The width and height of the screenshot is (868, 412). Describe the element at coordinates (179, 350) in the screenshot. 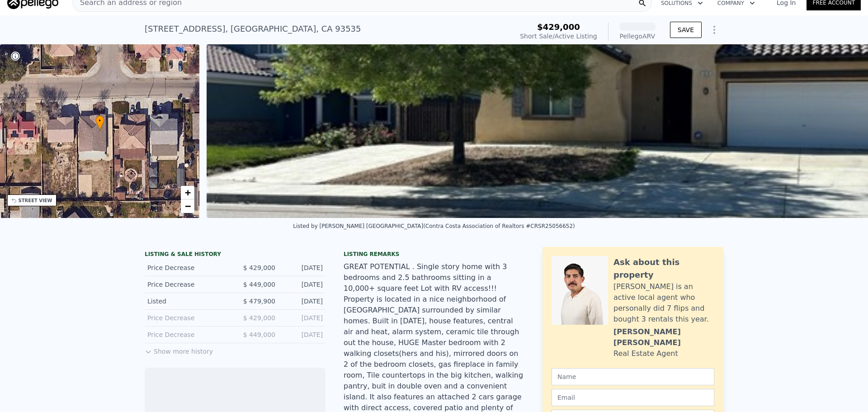

I see `button: Show more history` at that location.